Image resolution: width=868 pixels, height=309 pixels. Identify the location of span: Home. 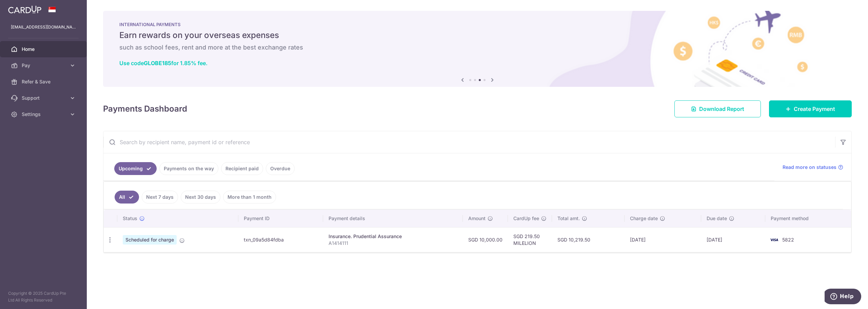
(44, 49).